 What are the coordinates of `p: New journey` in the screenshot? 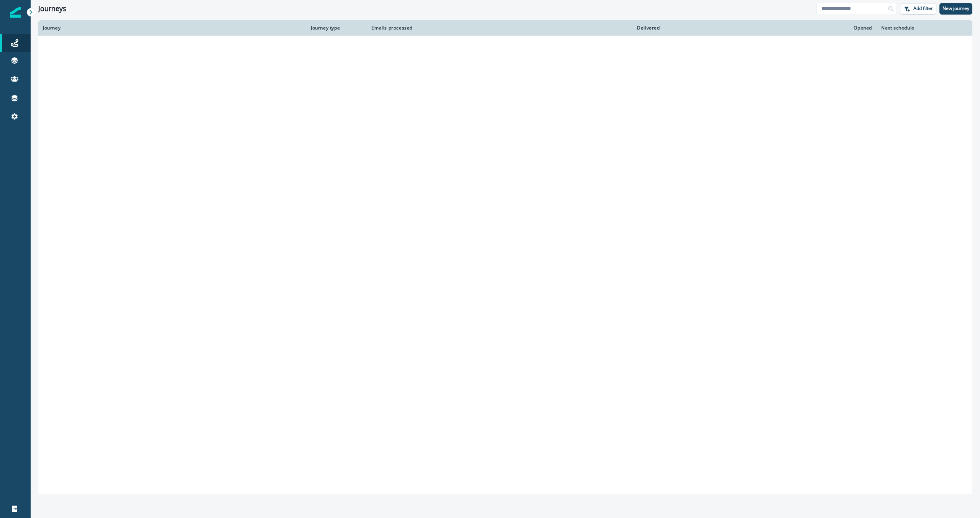 It's located at (956, 8).